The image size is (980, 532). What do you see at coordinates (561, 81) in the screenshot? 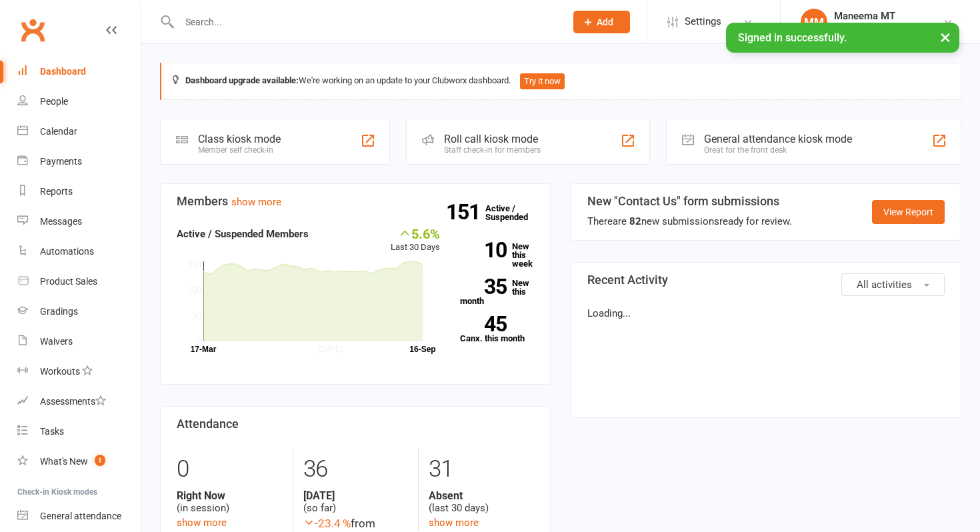
I see `div: We're working on an update to your Clubworx dashboard.` at bounding box center [561, 81].